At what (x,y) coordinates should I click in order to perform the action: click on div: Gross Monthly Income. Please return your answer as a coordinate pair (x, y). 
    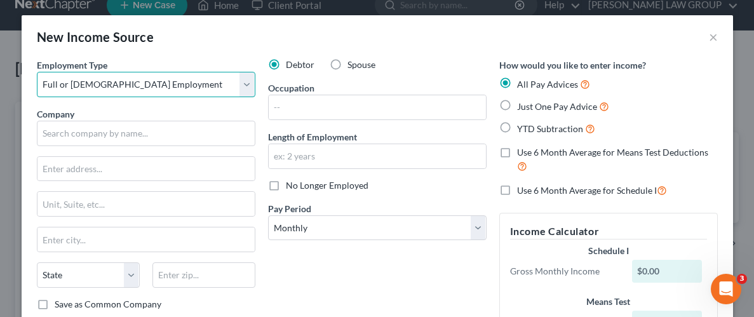
    Looking at the image, I should click on (565, 271).